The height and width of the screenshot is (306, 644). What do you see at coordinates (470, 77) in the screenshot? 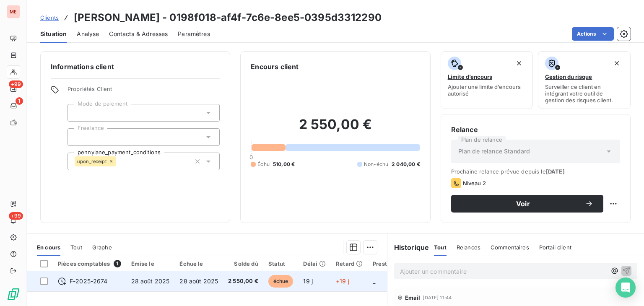
I see `span: Limite d’encours` at bounding box center [470, 77].